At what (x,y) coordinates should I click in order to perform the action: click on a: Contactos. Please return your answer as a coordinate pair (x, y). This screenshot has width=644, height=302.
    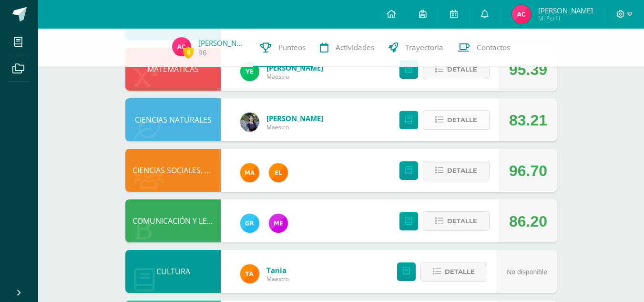
    Looking at the image, I should click on (484, 48).